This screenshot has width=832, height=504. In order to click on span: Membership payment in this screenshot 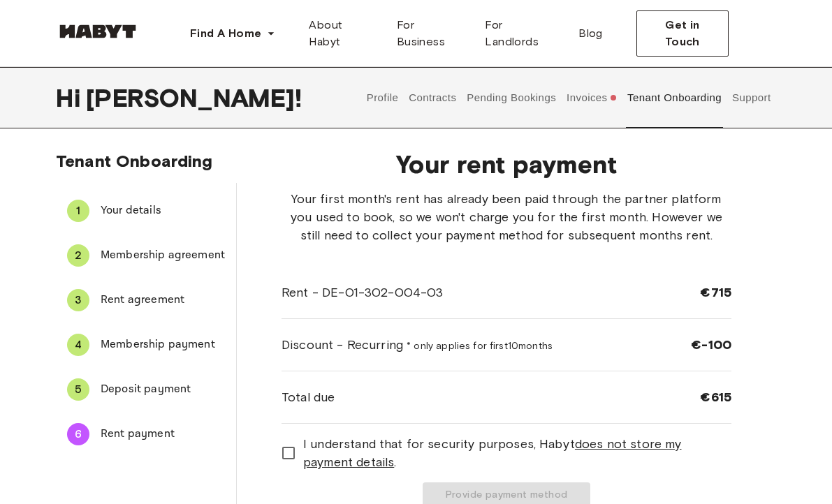, I will do `click(163, 345)`.